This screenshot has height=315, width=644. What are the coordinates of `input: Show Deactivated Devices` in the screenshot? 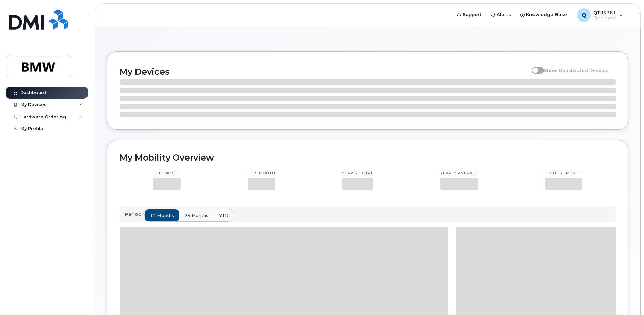 It's located at (535, 67).